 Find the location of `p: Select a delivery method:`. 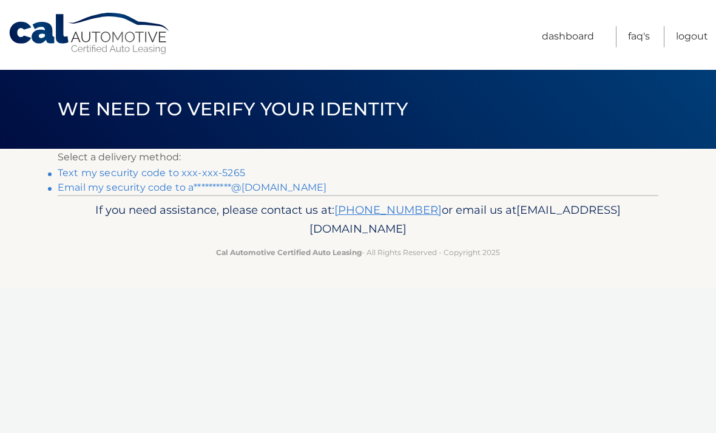

p: Select a delivery method: is located at coordinates (358, 157).